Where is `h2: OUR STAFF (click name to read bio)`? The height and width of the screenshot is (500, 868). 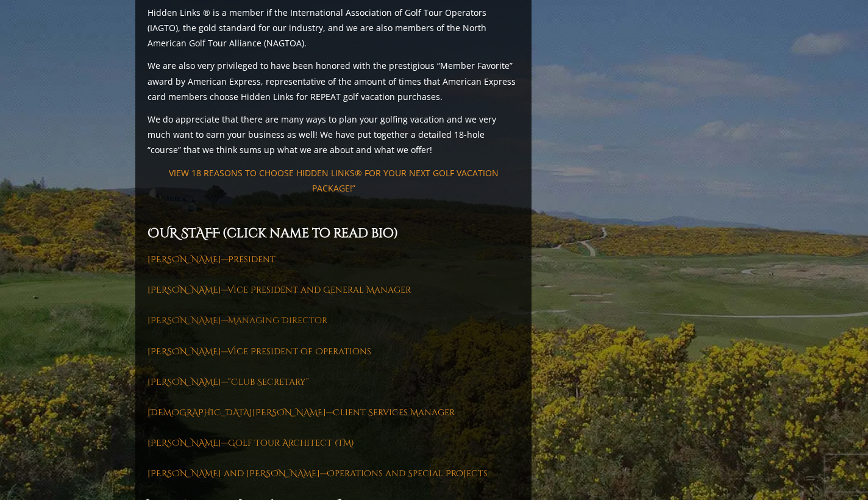 h2: OUR STAFF (click name to read bio) is located at coordinates (333, 234).